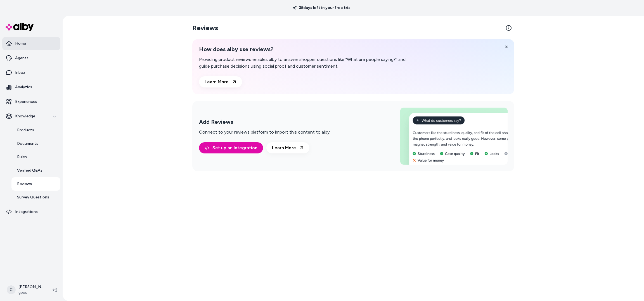 The height and width of the screenshot is (301, 644). What do you see at coordinates (231, 148) in the screenshot?
I see `a: Set up an Integration` at bounding box center [231, 148].